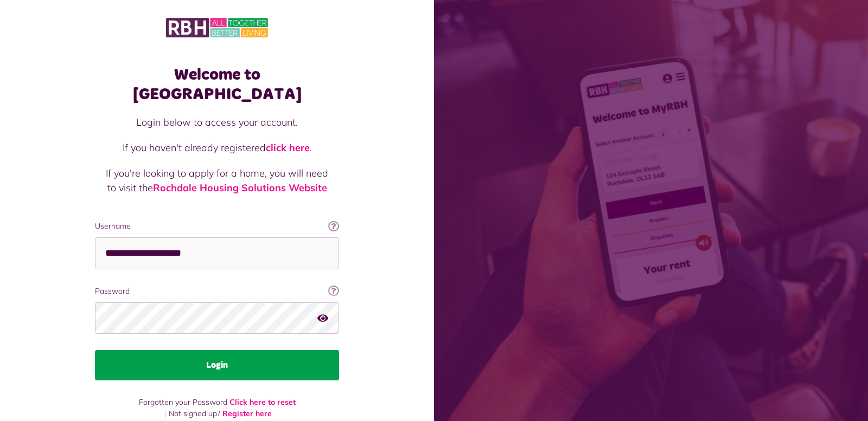 The image size is (868, 421). Describe the element at coordinates (217, 180) in the screenshot. I see `p: If you're looking to apply for a home, you will need to visit the` at that location.